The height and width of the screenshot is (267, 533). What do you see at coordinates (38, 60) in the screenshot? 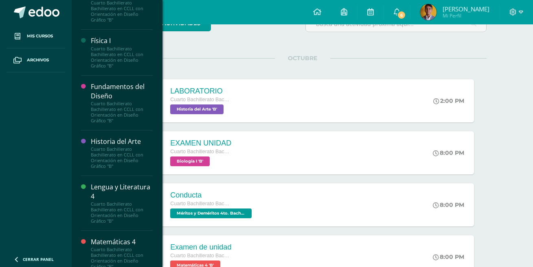
I see `span: Archivos` at bounding box center [38, 60].